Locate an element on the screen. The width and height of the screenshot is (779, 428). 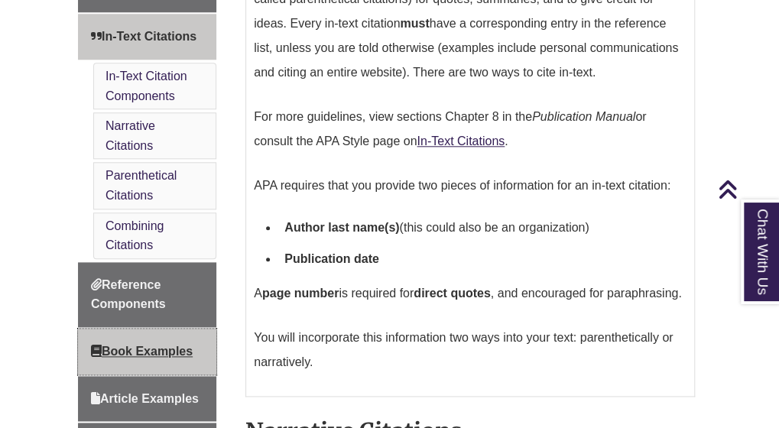
strong: page number is located at coordinates (301, 293).